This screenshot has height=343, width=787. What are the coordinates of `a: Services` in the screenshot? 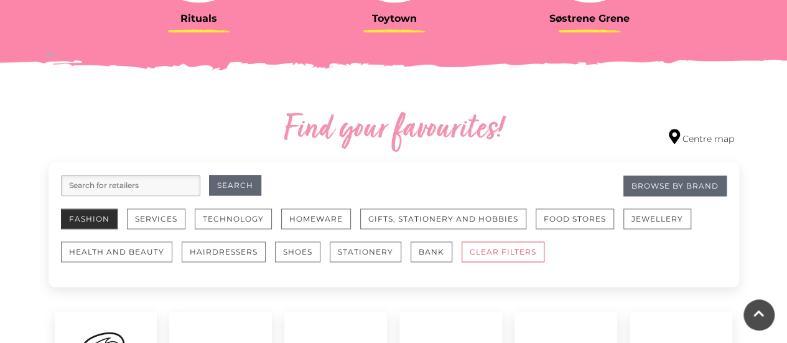 It's located at (161, 225).